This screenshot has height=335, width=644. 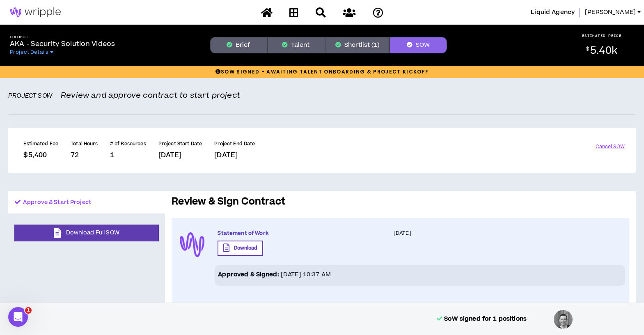 What do you see at coordinates (34, 96) in the screenshot?
I see `small: Project SoW` at bounding box center [34, 96].